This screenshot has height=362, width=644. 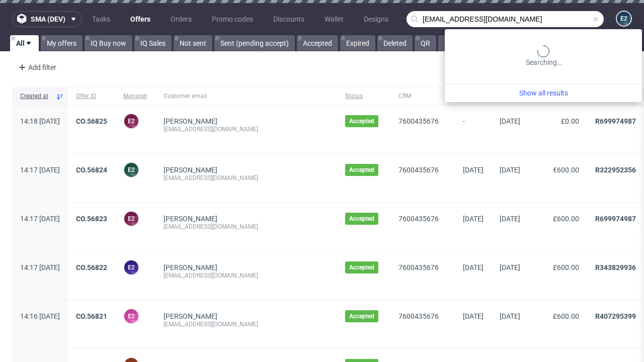 What do you see at coordinates (246, 96) in the screenshot?
I see `span: Customer email` at bounding box center [246, 96].